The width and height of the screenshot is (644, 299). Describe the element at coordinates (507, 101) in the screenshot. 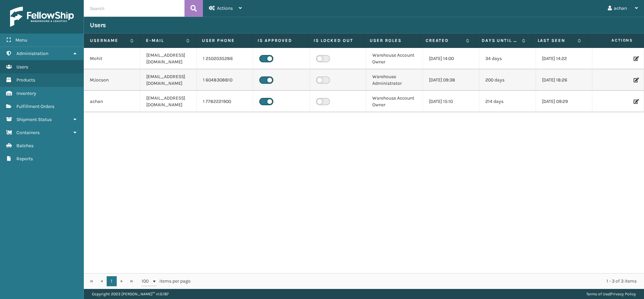

I see `td: 214 days` at that location.